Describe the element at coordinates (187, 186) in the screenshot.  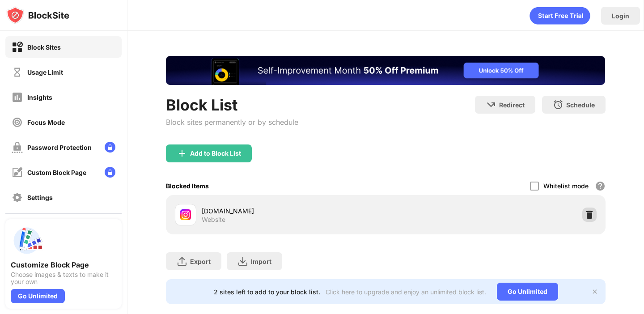
I see `div: Blocked Items` at that location.